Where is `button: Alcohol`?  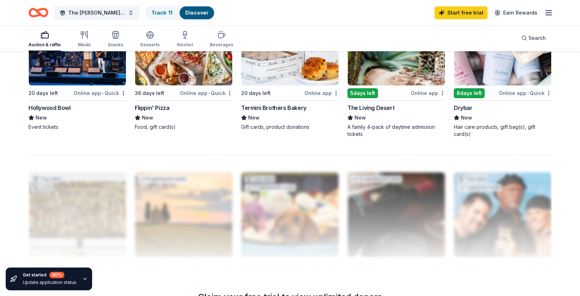 button: Alcohol is located at coordinates (184, 39).